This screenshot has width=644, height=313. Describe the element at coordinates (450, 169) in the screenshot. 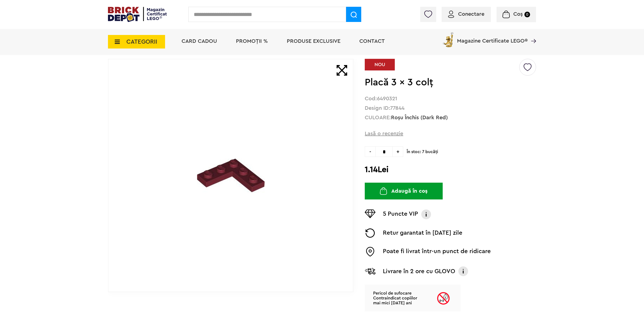

I see `h2: 1.14Lei` at that location.